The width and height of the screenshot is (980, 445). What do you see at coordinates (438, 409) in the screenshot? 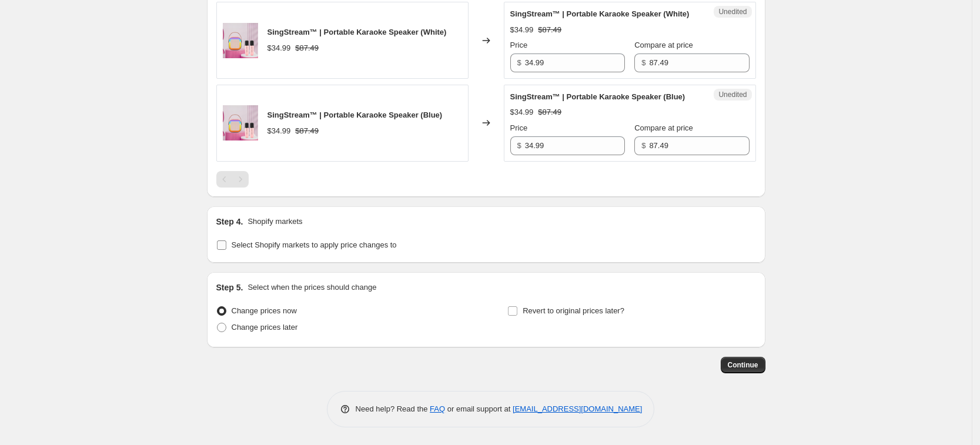
I see `a: FAQ` at bounding box center [438, 409].